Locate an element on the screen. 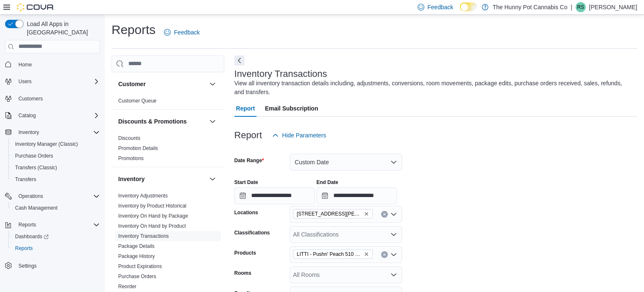 The width and height of the screenshot is (644, 292). button: Home is located at coordinates (52, 64).